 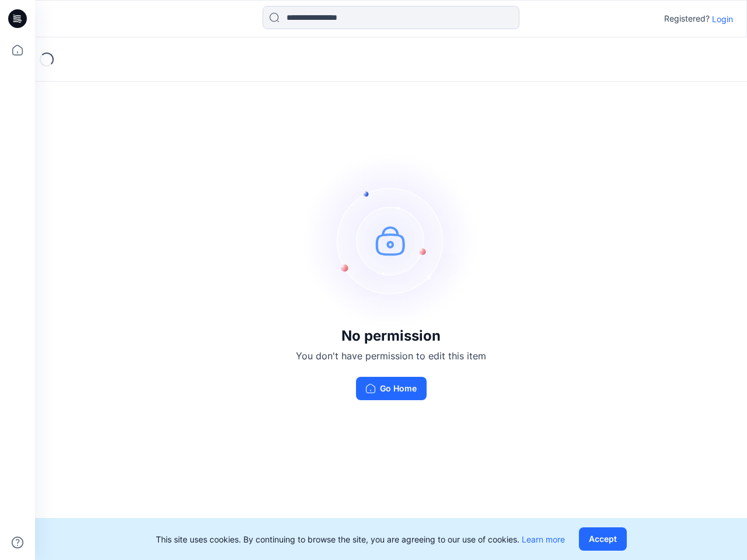 What do you see at coordinates (723, 18) in the screenshot?
I see `p: Login` at bounding box center [723, 18].